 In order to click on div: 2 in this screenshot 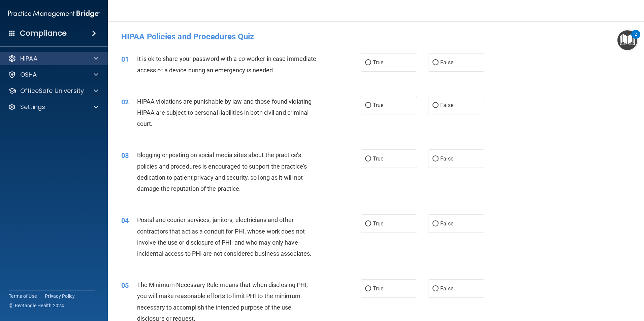, I will do `click(635, 39)`.